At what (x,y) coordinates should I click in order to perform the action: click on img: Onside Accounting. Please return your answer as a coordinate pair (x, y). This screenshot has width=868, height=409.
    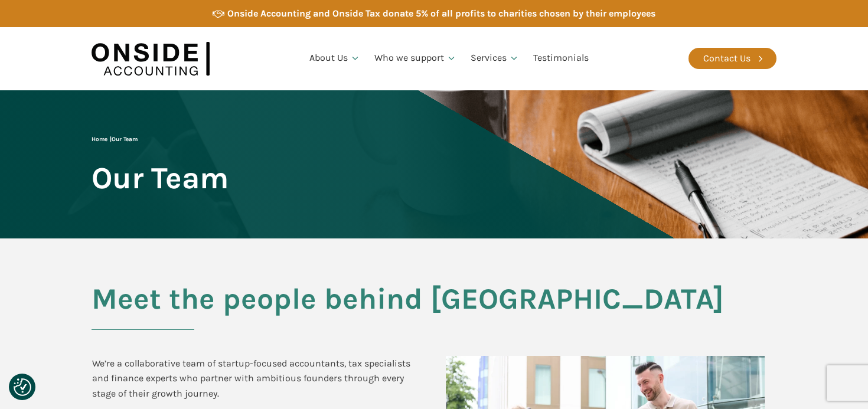
    Looking at the image, I should click on (150, 58).